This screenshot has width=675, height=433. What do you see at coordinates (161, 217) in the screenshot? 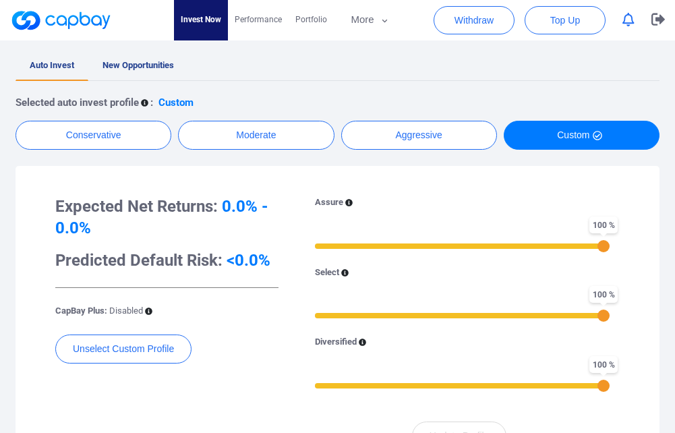
I see `span: 0.0% - 0.0%` at bounding box center [161, 217].